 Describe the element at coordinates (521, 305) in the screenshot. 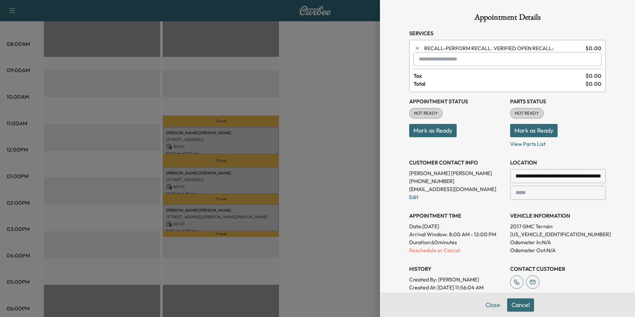

I see `button: Cancel` at that location.